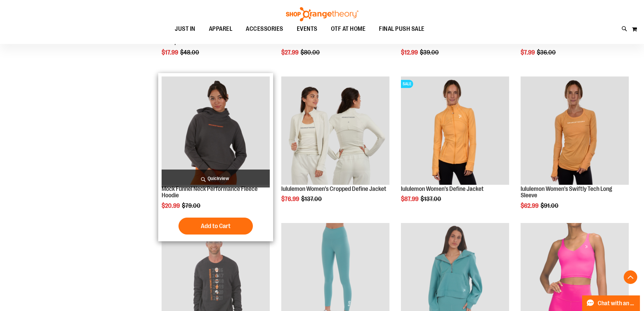  What do you see at coordinates (547, 42) in the screenshot?
I see `a: Base Racerback Tank` at bounding box center [547, 42].